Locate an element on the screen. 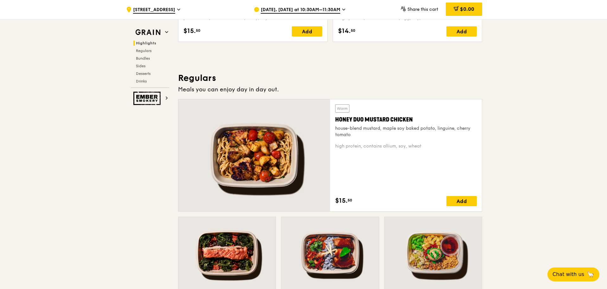  div: Warm is located at coordinates (342, 108).